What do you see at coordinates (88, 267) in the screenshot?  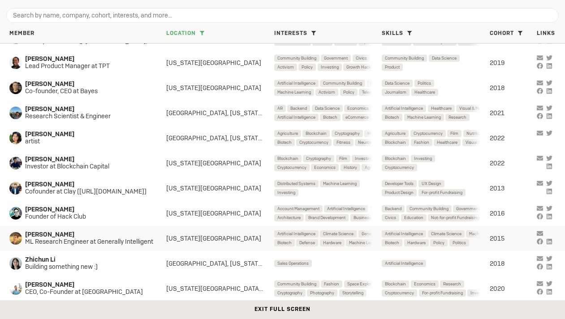 I see `span: Building something new :)` at bounding box center [88, 267].